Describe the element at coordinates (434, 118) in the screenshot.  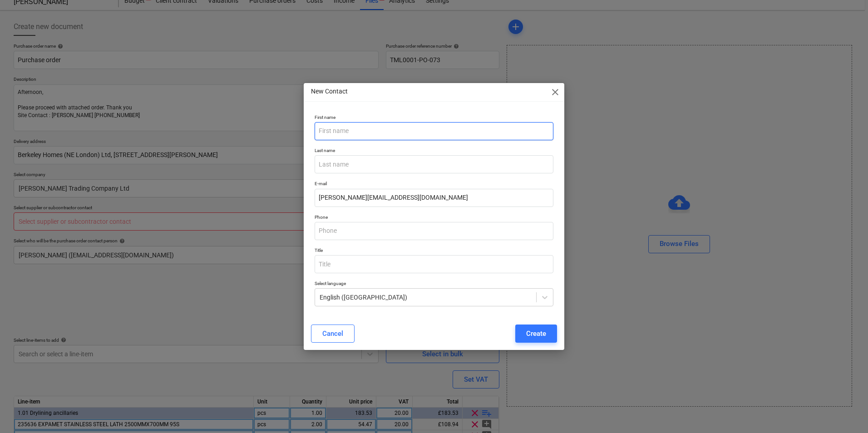
I see `p: First name` at that location.